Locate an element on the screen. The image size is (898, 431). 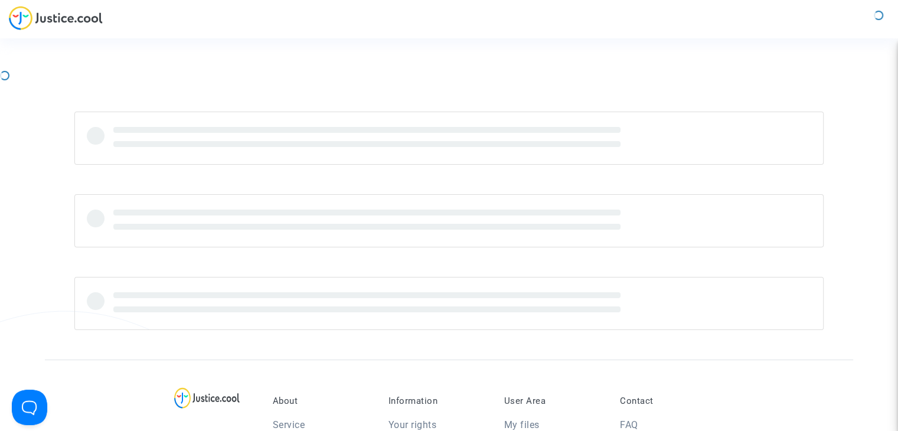
a: Your rights is located at coordinates (413, 425).